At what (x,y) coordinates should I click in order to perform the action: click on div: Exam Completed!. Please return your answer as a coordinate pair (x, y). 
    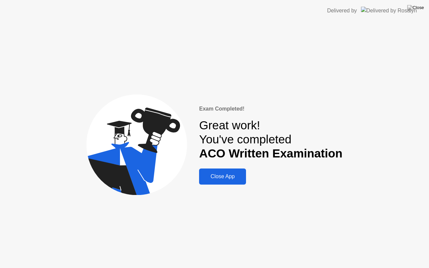
    Looking at the image, I should click on (271, 109).